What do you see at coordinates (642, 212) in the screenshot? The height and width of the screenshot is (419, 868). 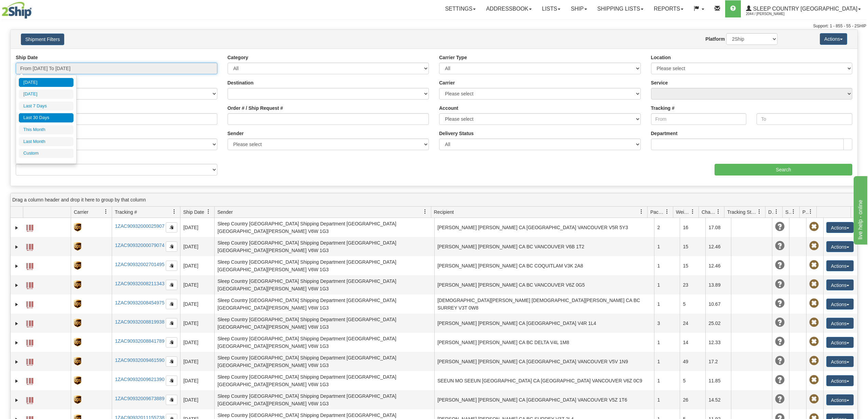 I see `a: Recipient filter column settings` at bounding box center [642, 212].